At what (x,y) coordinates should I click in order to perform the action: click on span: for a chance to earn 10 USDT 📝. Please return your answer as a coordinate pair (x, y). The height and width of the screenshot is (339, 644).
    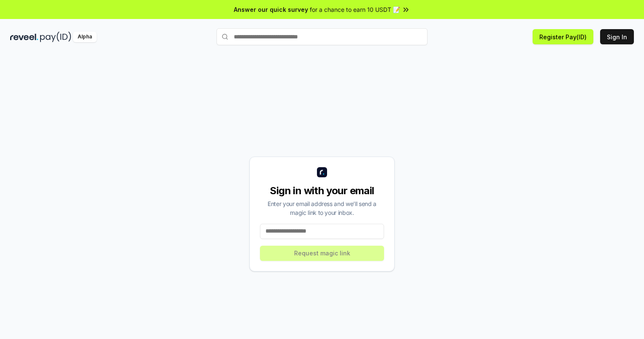
    Looking at the image, I should click on (355, 9).